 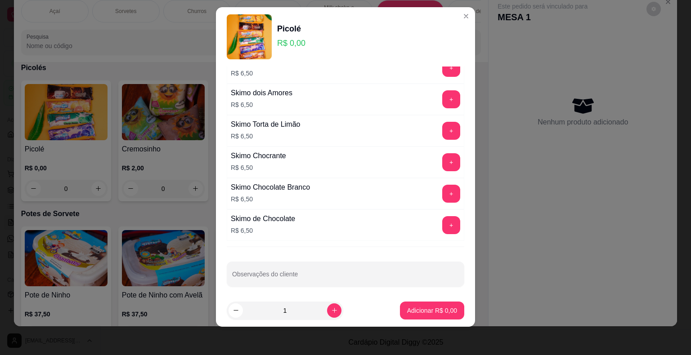 I want to click on div: Skimo de Chocolate, so click(x=263, y=219).